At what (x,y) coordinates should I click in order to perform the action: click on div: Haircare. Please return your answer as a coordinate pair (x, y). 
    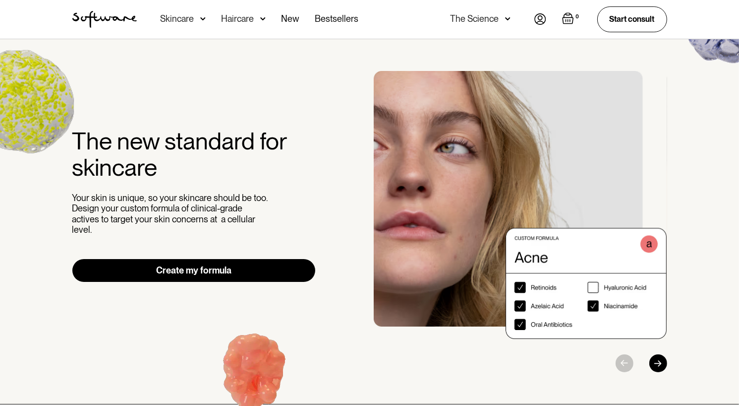
    Looking at the image, I should click on (238, 19).